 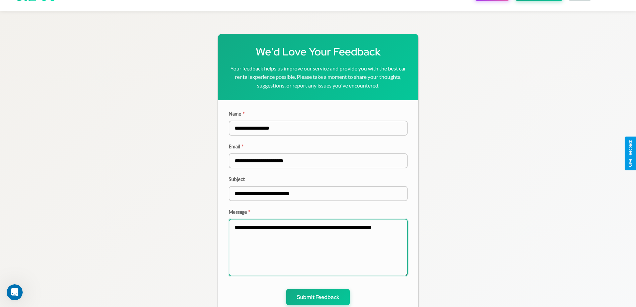 I want to click on label: Name, so click(x=318, y=113).